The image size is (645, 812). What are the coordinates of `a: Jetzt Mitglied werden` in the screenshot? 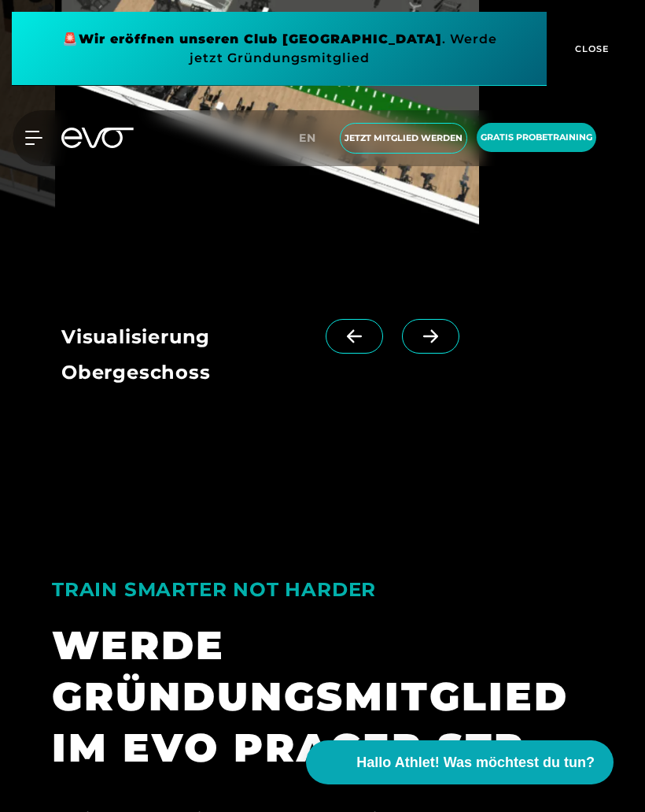 It's located at (404, 138).